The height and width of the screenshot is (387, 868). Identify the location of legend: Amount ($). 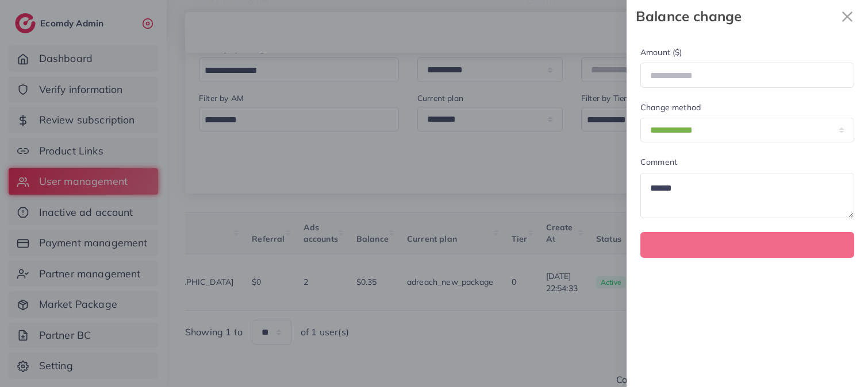
(747, 54).